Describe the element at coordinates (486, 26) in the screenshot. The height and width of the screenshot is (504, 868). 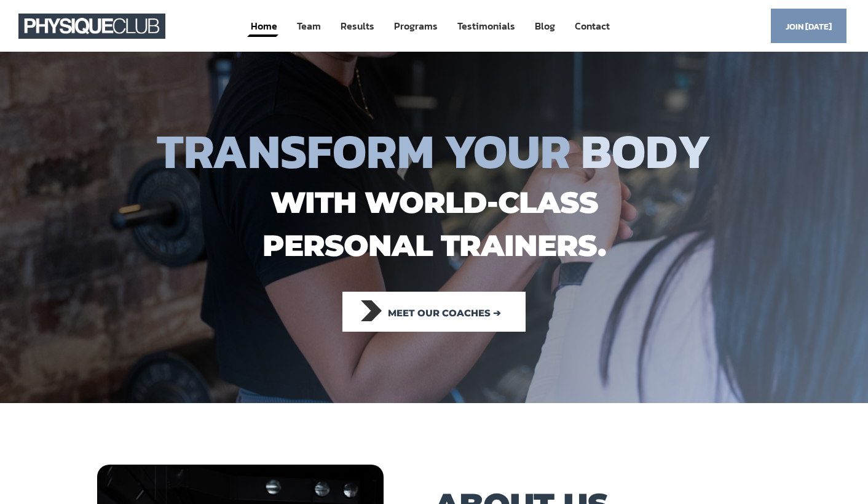
I see `a: Testimonials` at that location.